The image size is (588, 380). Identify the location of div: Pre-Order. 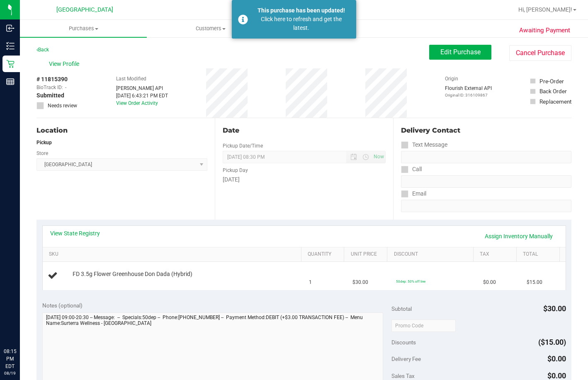
(551, 81).